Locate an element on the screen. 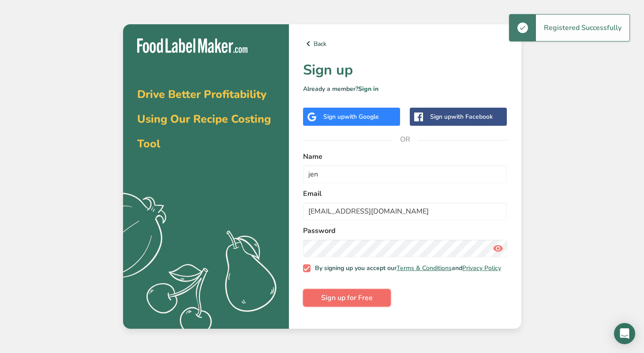  input: John Doe is located at coordinates (405, 174).